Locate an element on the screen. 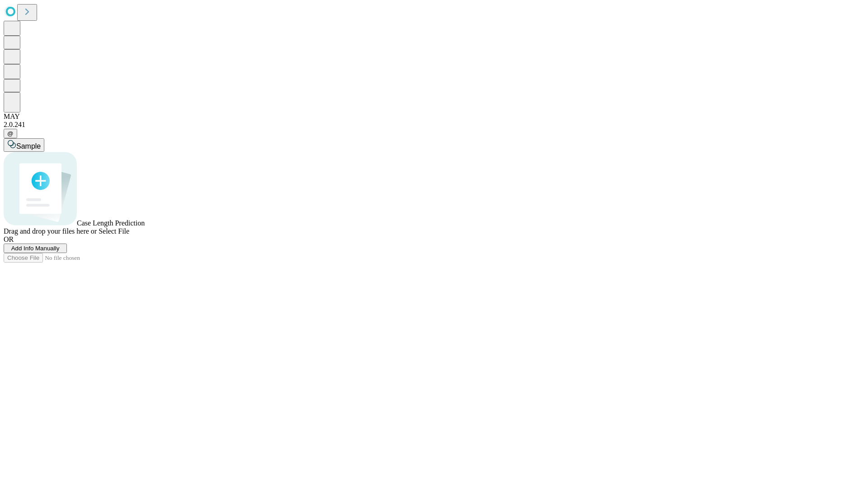  div: MAY is located at coordinates (434, 117).